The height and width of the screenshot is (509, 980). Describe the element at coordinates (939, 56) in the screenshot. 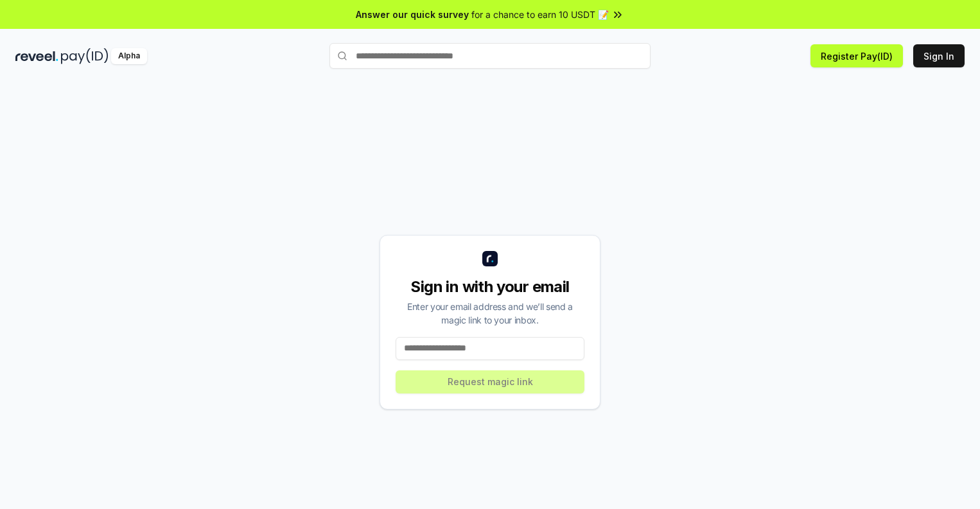

I see `button: Sign In` at that location.